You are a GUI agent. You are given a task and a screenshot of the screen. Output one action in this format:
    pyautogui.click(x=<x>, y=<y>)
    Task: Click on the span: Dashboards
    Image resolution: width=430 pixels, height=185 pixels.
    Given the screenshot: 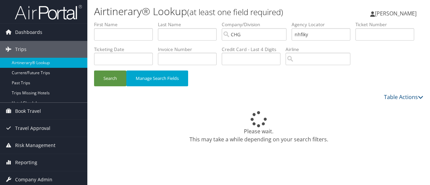 What is the action you would take?
    pyautogui.click(x=29, y=32)
    